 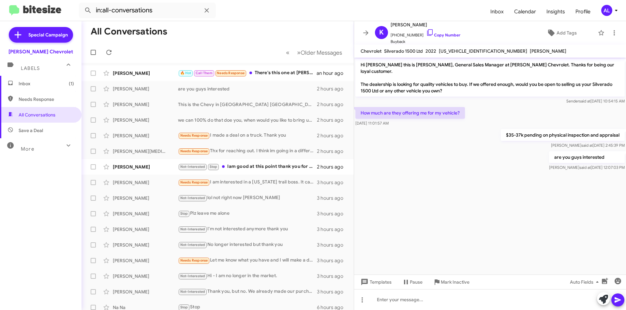 What do you see at coordinates (319, 52) in the screenshot?
I see `button: Next` at bounding box center [319, 52].